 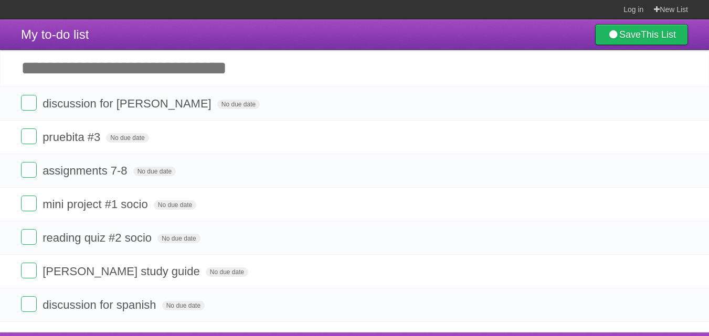 What do you see at coordinates (98, 238) in the screenshot?
I see `span: reading quiz #2 socio` at bounding box center [98, 238].